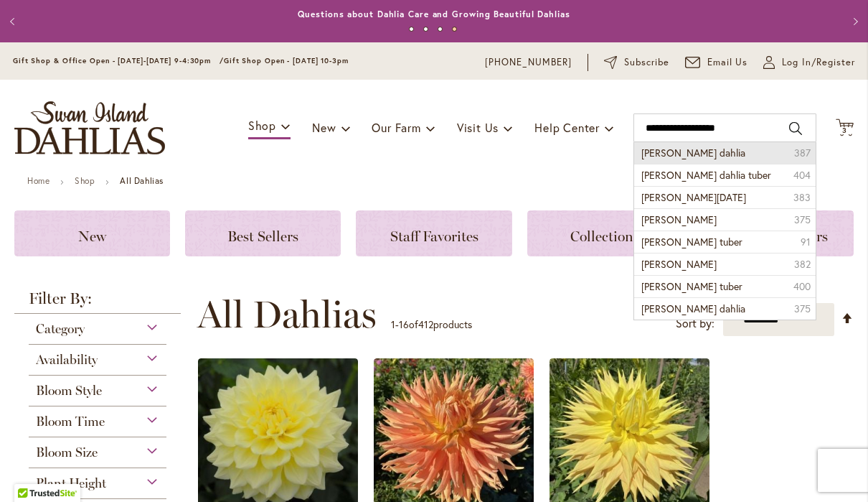 The height and width of the screenshot is (502, 868). I want to click on span: Collections, so click(604, 236).